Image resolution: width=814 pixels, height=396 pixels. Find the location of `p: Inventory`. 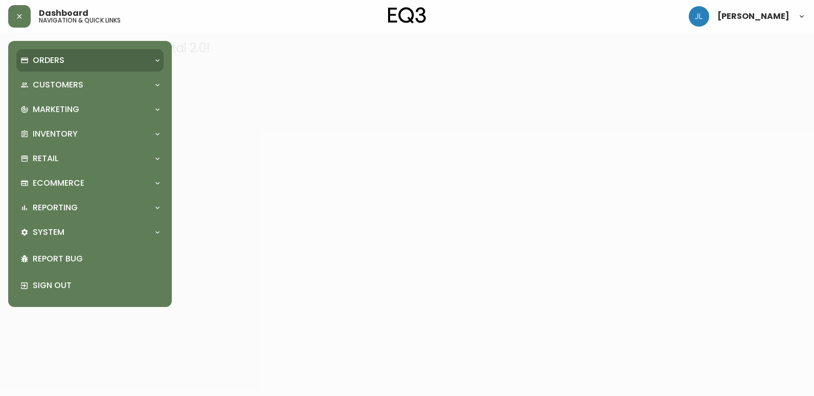

p: Inventory is located at coordinates (55, 134).